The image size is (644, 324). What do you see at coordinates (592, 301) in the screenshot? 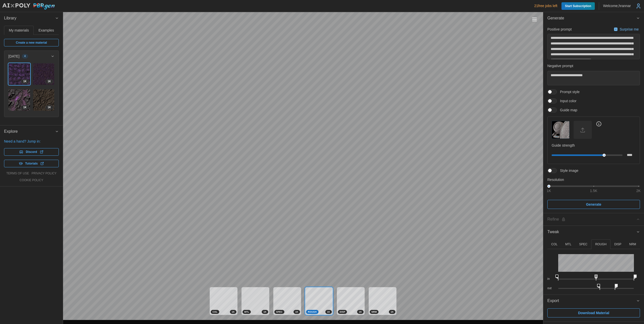
I see `span: Export` at bounding box center [592, 301].